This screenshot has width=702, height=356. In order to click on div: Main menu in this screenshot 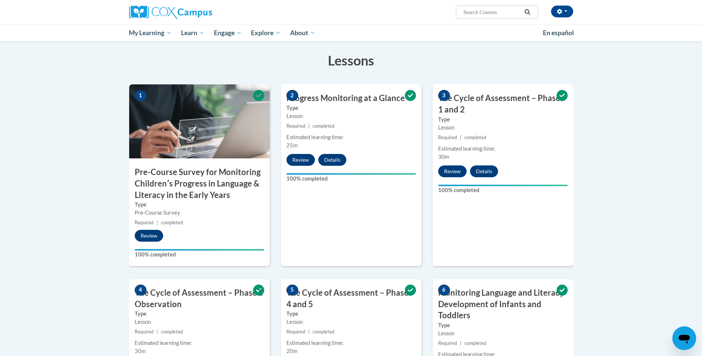, I will do `click(351, 33)`.